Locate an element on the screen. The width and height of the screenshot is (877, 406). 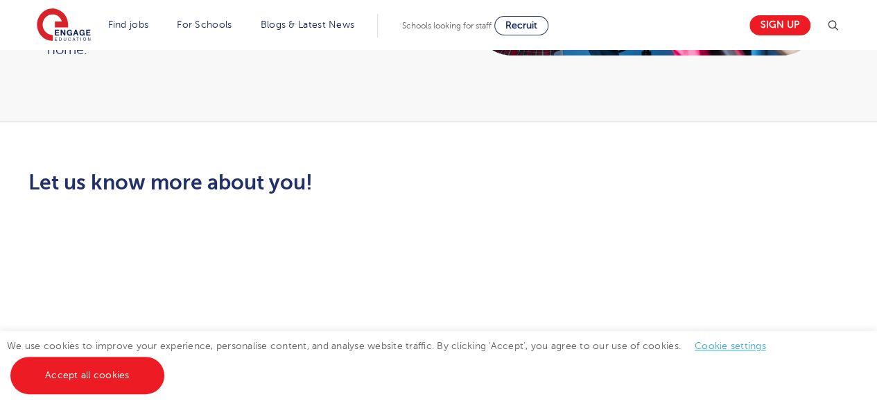
a: Accept all cookies is located at coordinates (87, 375).